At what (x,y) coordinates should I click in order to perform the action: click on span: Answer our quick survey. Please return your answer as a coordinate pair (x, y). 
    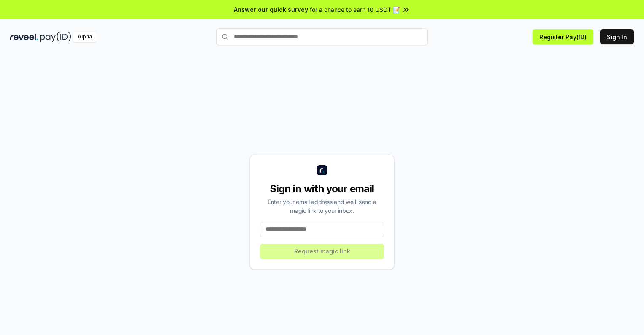
    Looking at the image, I should click on (271, 9).